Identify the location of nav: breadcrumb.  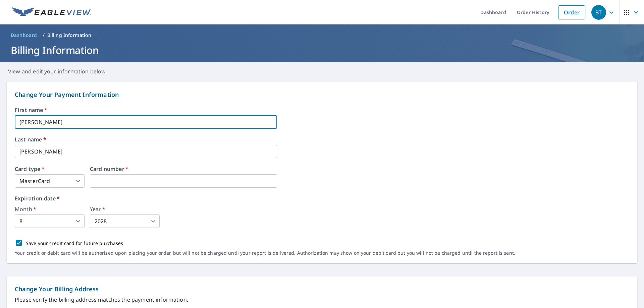
(322, 35).